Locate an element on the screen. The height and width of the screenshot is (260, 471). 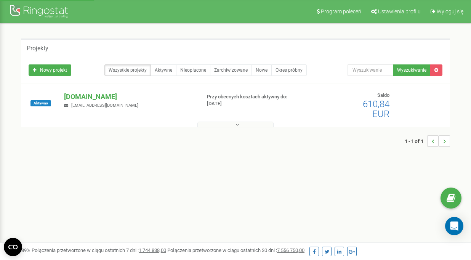
span: Saldo is located at coordinates (383, 95).